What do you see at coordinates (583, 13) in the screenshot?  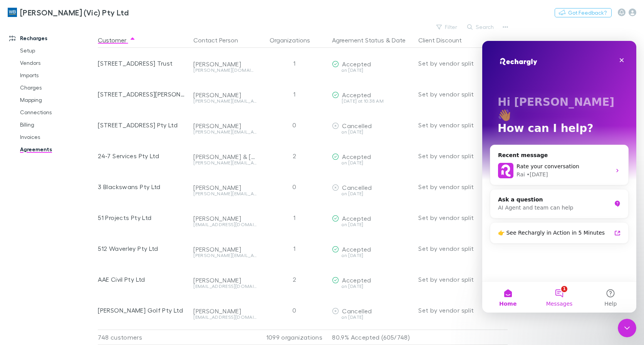 I see `button: Got Feedback?` at bounding box center [583, 13].